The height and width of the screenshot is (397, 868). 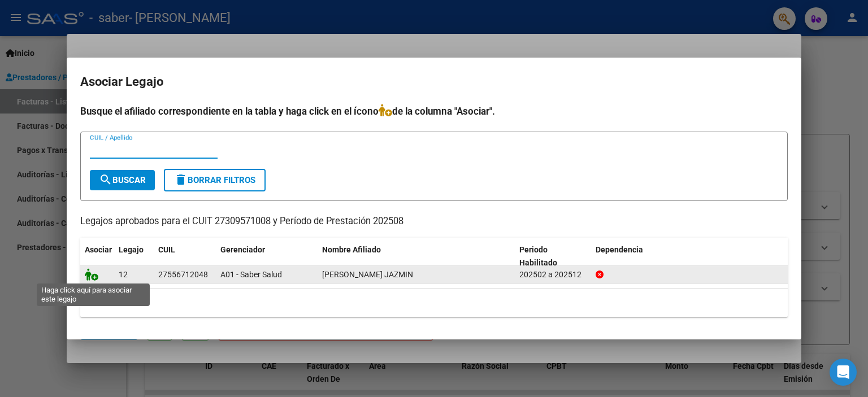 What do you see at coordinates (184, 256) in the screenshot?
I see `datatable-header-cell: CUIL` at bounding box center [184, 256].